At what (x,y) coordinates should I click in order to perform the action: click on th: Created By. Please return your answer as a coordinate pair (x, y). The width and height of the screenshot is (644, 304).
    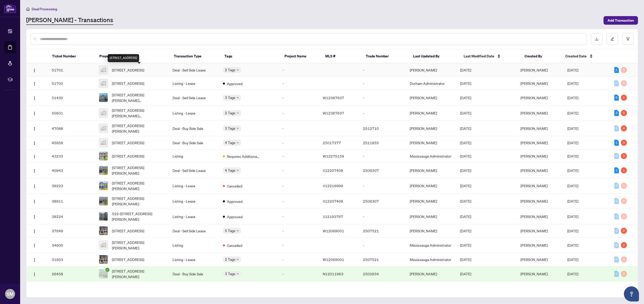
    Looking at the image, I should click on (540, 57).